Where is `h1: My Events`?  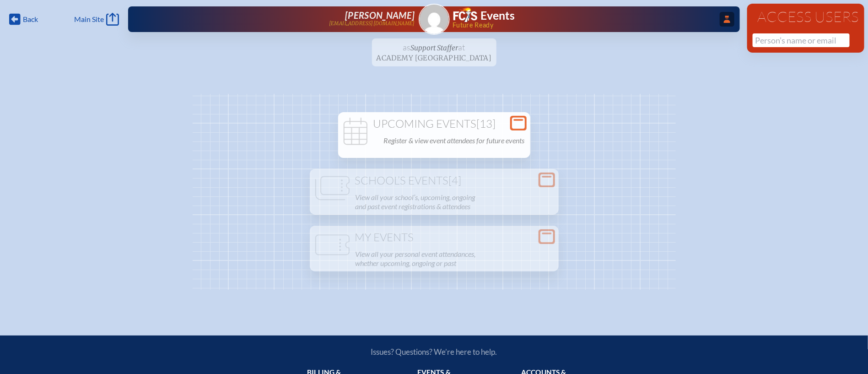 h1: My Events is located at coordinates (434, 238).